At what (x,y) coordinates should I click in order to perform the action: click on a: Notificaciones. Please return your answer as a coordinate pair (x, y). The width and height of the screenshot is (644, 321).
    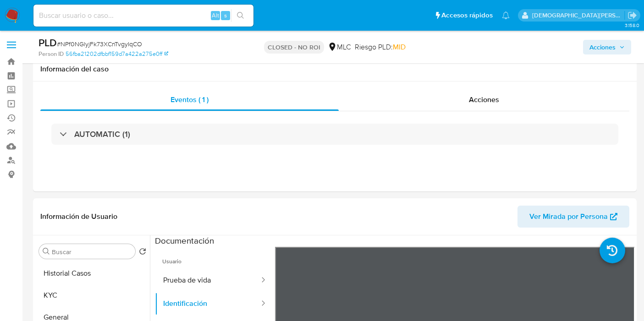
    Looking at the image, I should click on (506, 15).